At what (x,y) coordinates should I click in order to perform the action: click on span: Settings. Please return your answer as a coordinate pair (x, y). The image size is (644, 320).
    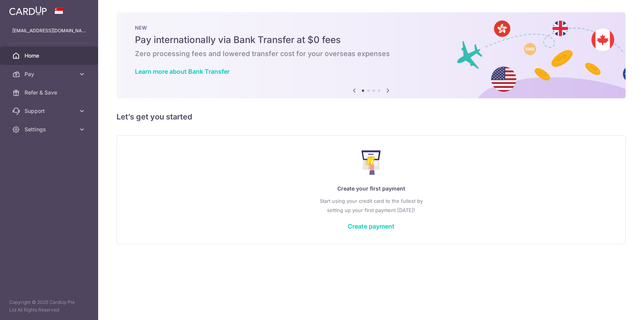
    Looking at the image, I should click on (50, 130).